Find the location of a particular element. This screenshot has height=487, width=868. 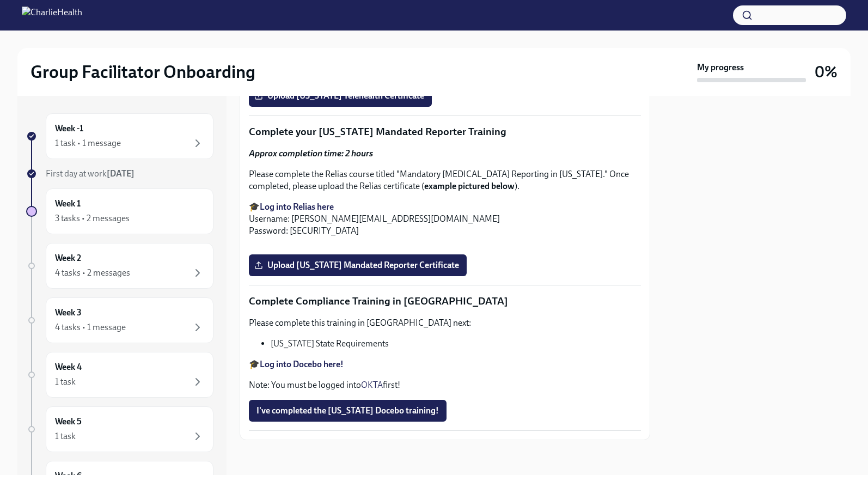

a: OKTA is located at coordinates (372, 384).